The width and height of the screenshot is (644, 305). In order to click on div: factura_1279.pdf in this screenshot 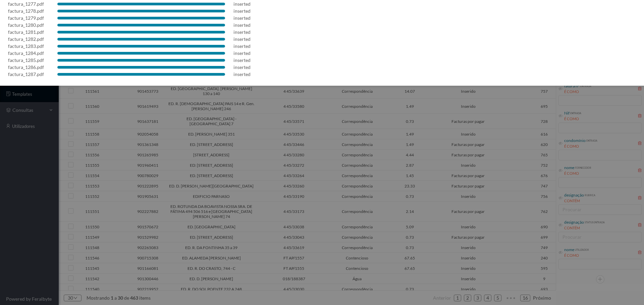, I will do `click(26, 18)`.